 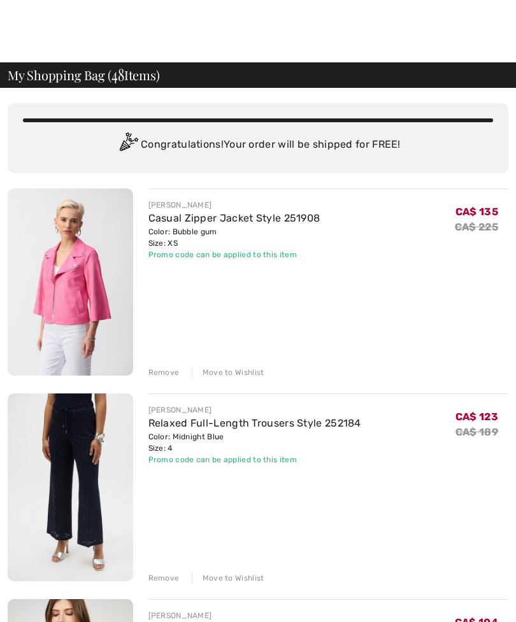 What do you see at coordinates (476, 432) in the screenshot?
I see `s: CA$ 189` at bounding box center [476, 432].